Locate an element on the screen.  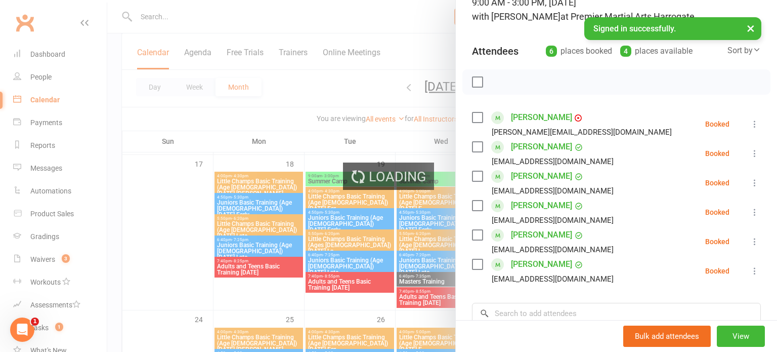
span: at Premier Martial Arts Harrogate is located at coordinates (628, 16).